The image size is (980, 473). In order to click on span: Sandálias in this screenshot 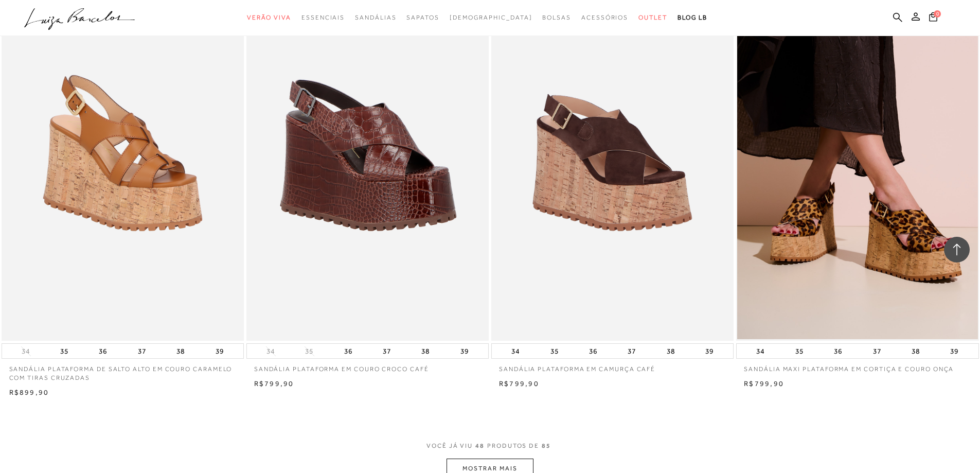, I will do `click(375, 18)`.